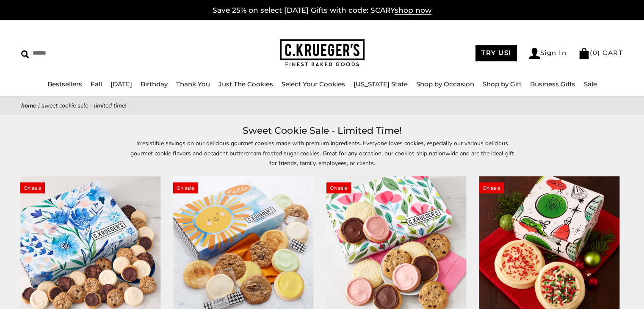 The image size is (644, 309). Describe the element at coordinates (502, 84) in the screenshot. I see `a: Shop by Gift` at that location.